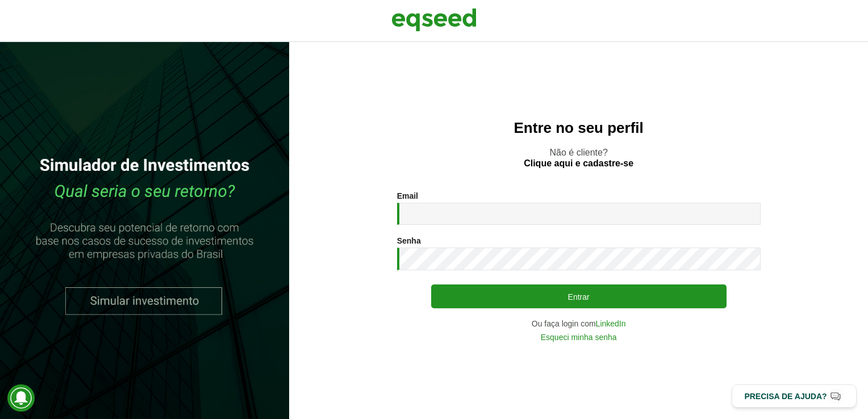 The height and width of the screenshot is (419, 868). What do you see at coordinates (579, 337) in the screenshot?
I see `a: Esqueci minha senha` at bounding box center [579, 337].